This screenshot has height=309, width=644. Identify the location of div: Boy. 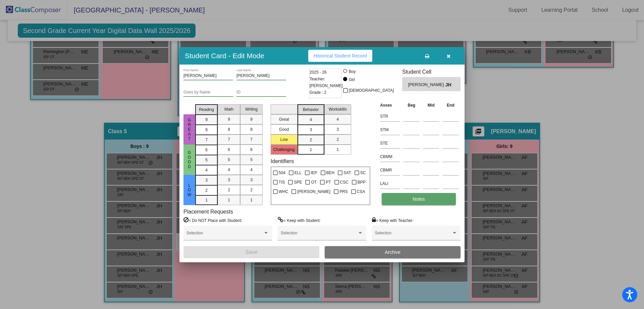
(352, 72).